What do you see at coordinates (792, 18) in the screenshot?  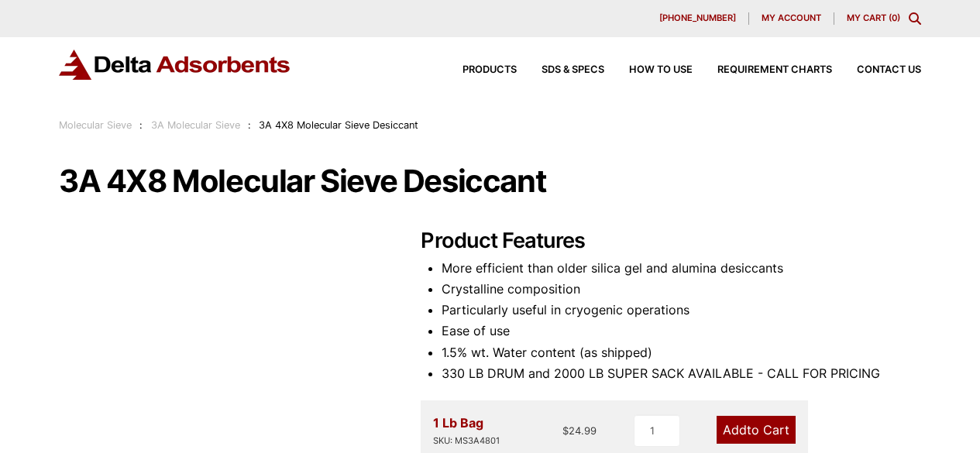 I see `a: My account` at bounding box center [792, 18].